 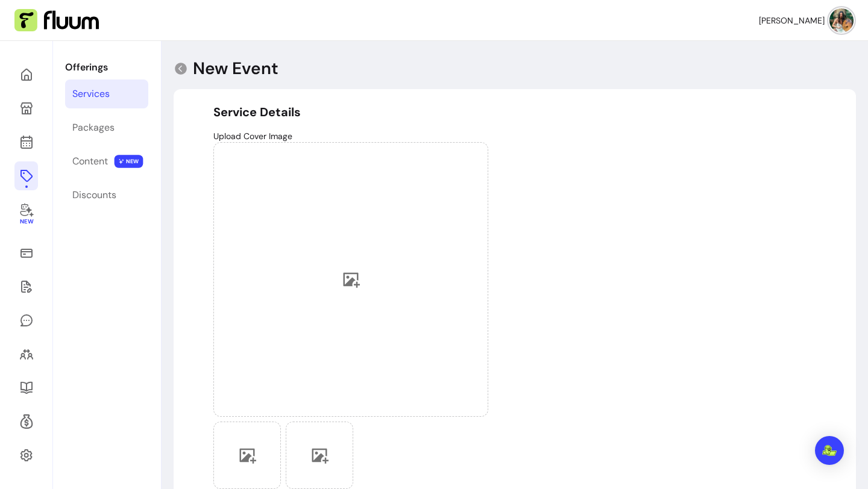 I want to click on img: Fluum Logo, so click(x=57, y=20).